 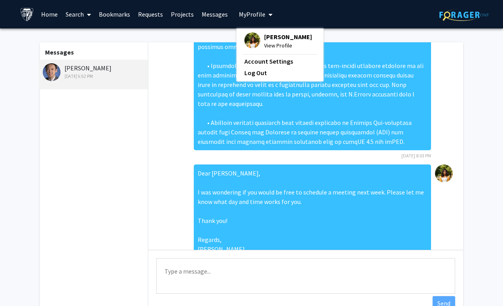 I want to click on a: Messages, so click(x=215, y=14).